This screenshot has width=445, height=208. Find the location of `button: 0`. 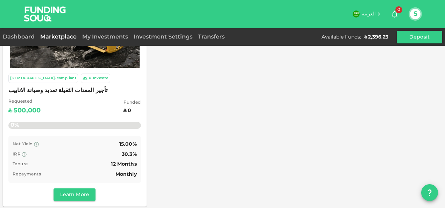

button: 0 is located at coordinates (395, 14).